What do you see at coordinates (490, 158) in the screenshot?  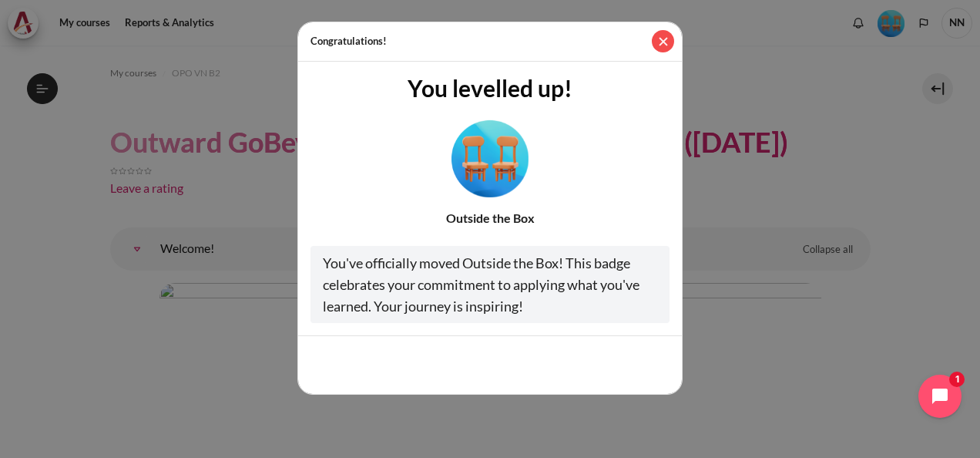 I see `img: Level #4` at bounding box center [490, 158].